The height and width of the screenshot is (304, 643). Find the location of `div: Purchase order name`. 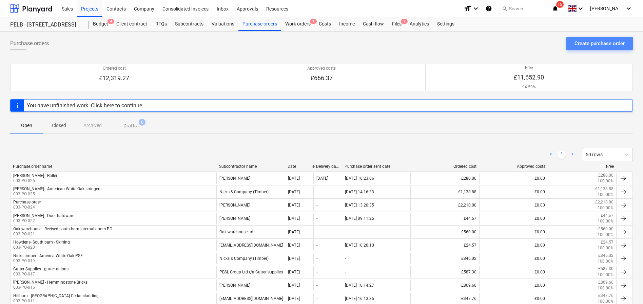

div: Purchase order name is located at coordinates (113, 166).